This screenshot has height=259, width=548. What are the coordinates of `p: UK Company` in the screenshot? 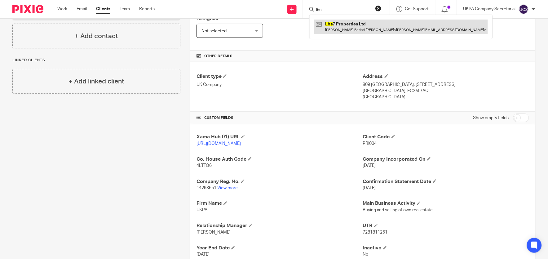 It's located at (280, 85).